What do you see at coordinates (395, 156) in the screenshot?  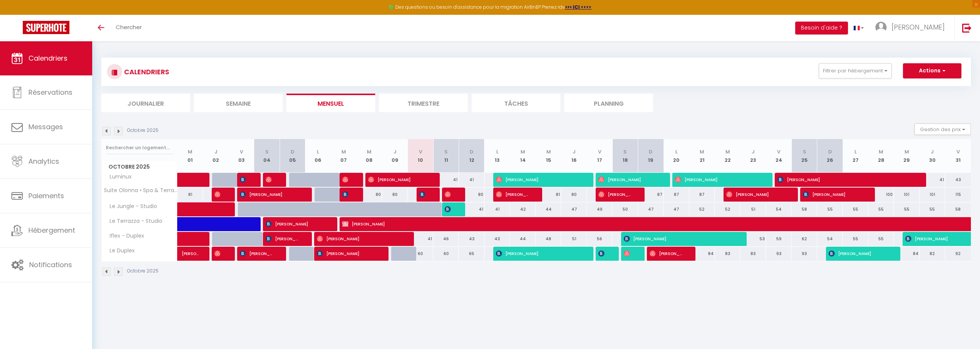 I see `th: 09` at bounding box center [395, 156].